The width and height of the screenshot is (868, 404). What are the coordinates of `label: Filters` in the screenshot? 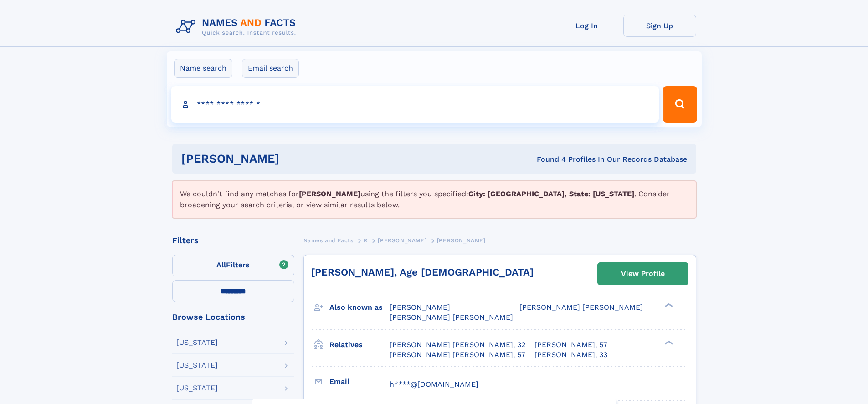 It's located at (233, 266).